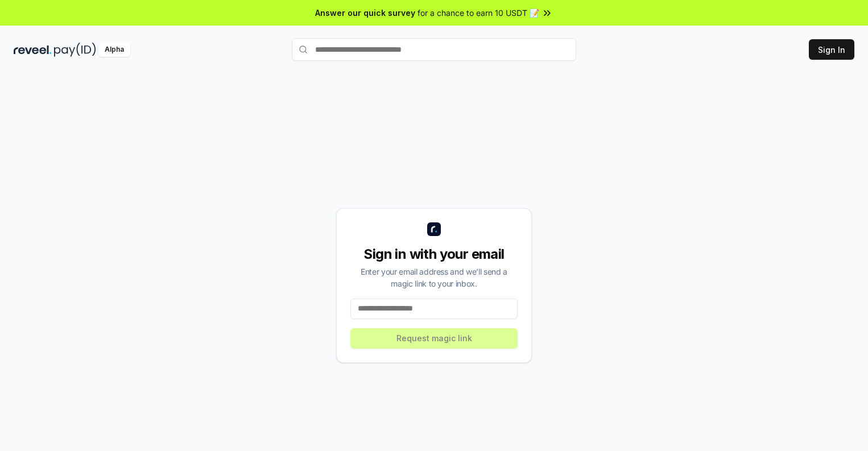 This screenshot has width=868, height=451. What do you see at coordinates (434, 229) in the screenshot?
I see `img: logo_small` at bounding box center [434, 229].